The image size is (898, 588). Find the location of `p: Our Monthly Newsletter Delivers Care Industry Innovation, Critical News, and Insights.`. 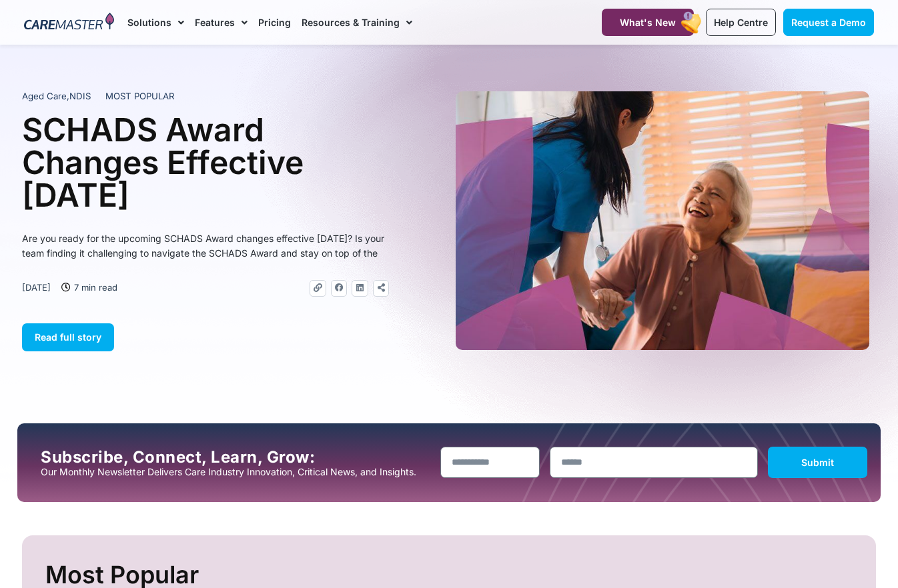

p: Our Monthly Newsletter Delivers Care Industry Innovation, Critical News, and Insights. is located at coordinates (236, 472).